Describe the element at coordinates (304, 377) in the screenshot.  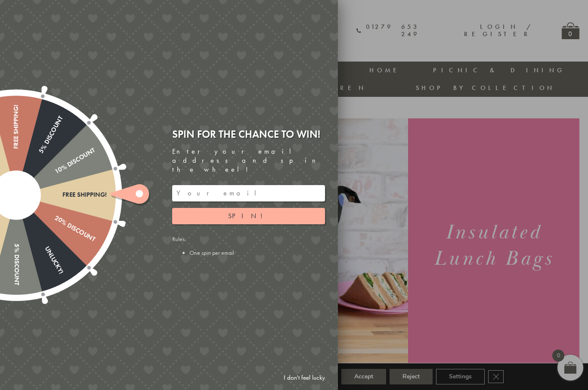
I see `a: I don't feel lucky` at that location.